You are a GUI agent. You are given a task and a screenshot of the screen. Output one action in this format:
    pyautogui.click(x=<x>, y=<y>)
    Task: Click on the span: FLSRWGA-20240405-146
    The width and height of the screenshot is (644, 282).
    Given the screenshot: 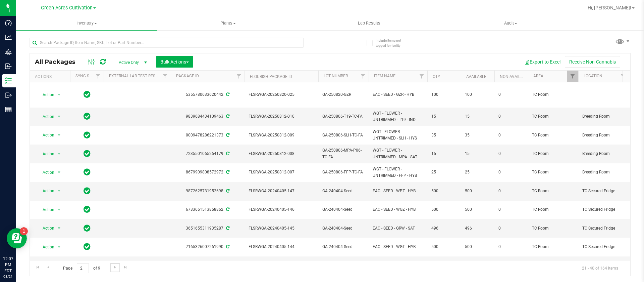 What is the action you would take?
    pyautogui.click(x=282, y=209)
    